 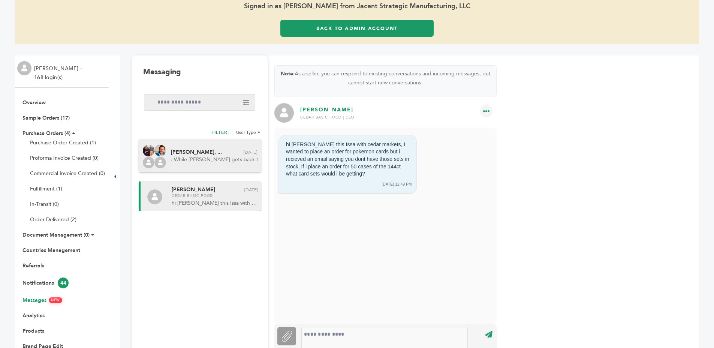 I want to click on a: MessagesNEW, so click(x=42, y=300).